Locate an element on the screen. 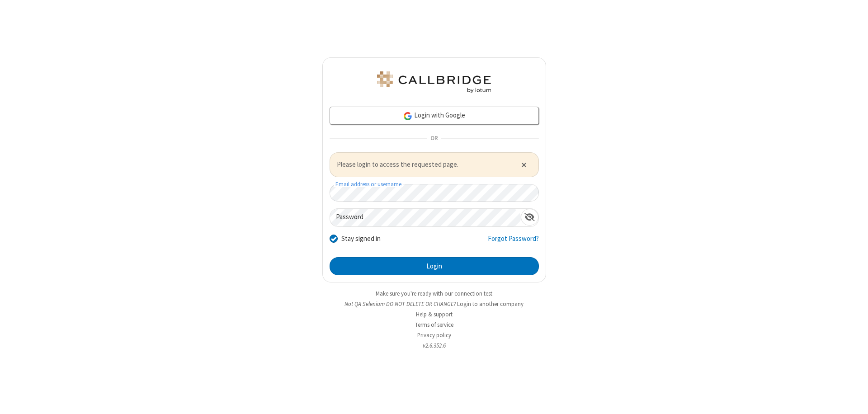 Image resolution: width=868 pixels, height=414 pixels. li: Not QA Selenium DO NOT DELETE OR CHANGE? is located at coordinates (434, 304).